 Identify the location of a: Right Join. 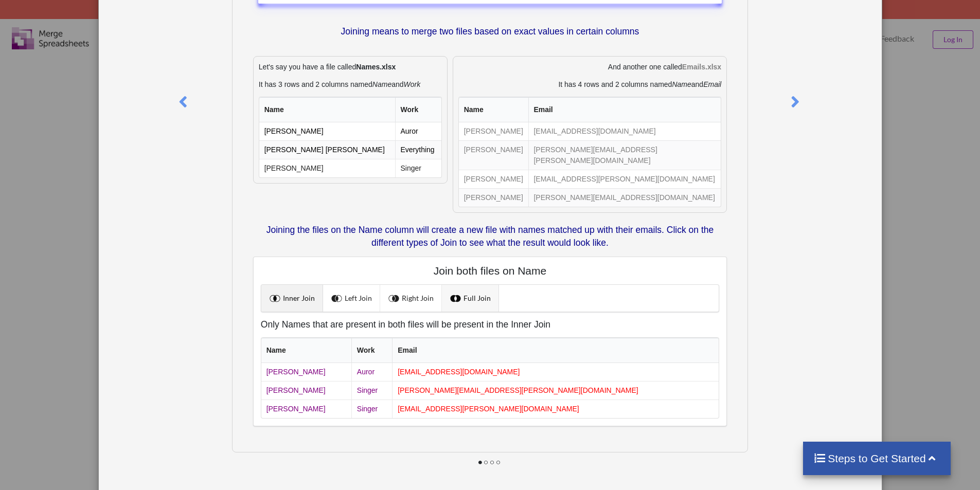
(411, 298).